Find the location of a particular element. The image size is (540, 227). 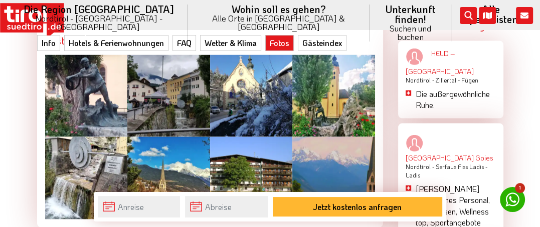

span: 1 is located at coordinates (520, 188).